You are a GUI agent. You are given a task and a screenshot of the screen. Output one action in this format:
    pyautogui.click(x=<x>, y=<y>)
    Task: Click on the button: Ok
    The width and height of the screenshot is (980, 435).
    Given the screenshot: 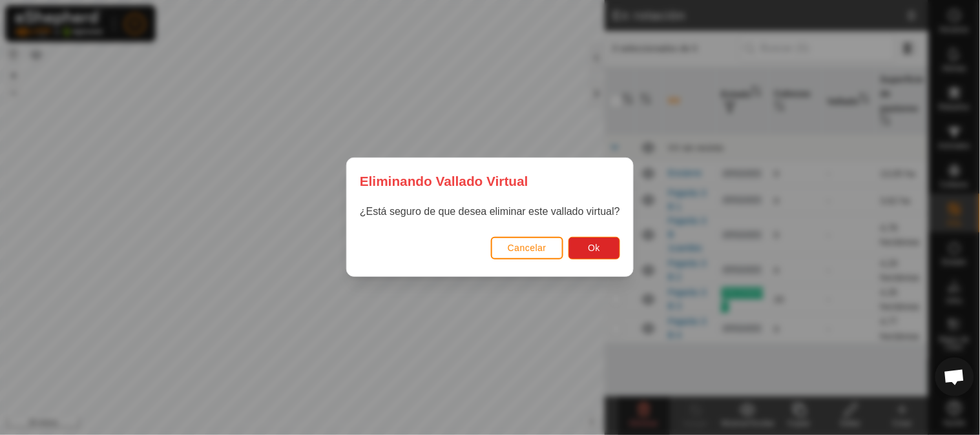 What is the action you would take?
    pyautogui.click(x=594, y=248)
    